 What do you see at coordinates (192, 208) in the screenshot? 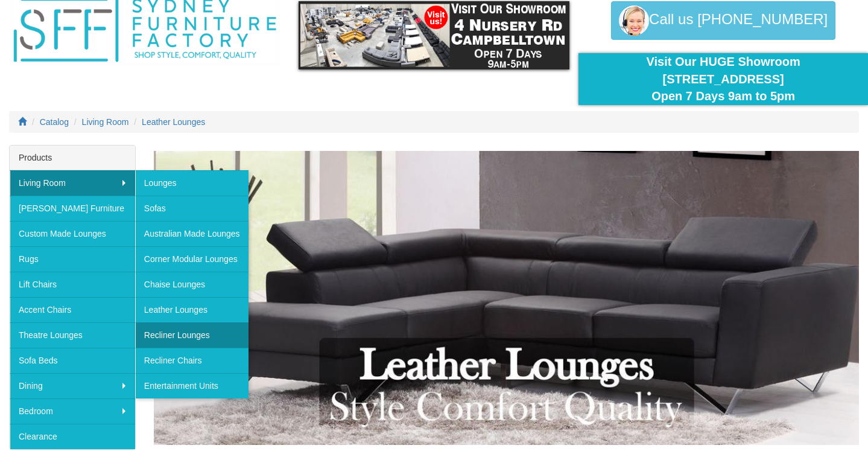
I see `a: Sofas` at bounding box center [192, 208].